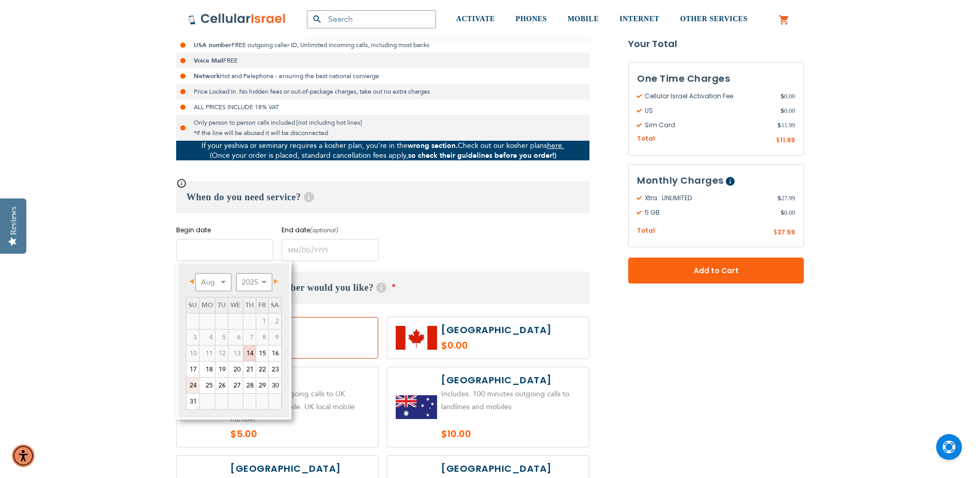 Image resolution: width=980 pixels, height=478 pixels. Describe the element at coordinates (236, 337) in the screenshot. I see `span: 6` at that location.